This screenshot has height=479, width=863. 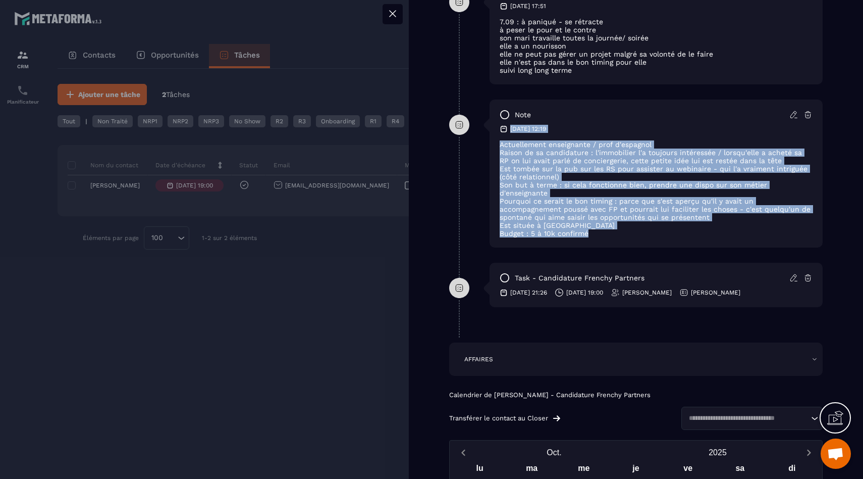 I want to click on p: AFFAIRES, so click(x=479, y=359).